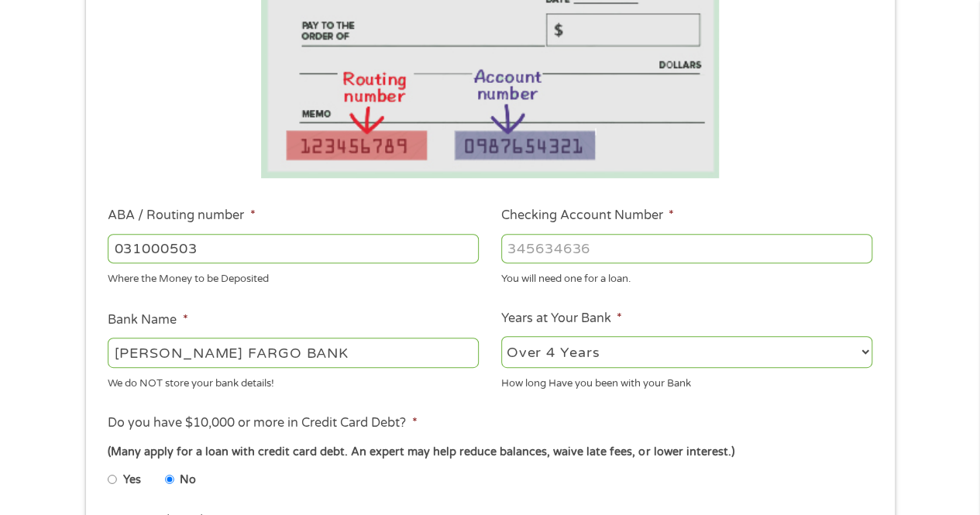 Image resolution: width=980 pixels, height=515 pixels. I want to click on div: You will need one for a loan., so click(686, 277).